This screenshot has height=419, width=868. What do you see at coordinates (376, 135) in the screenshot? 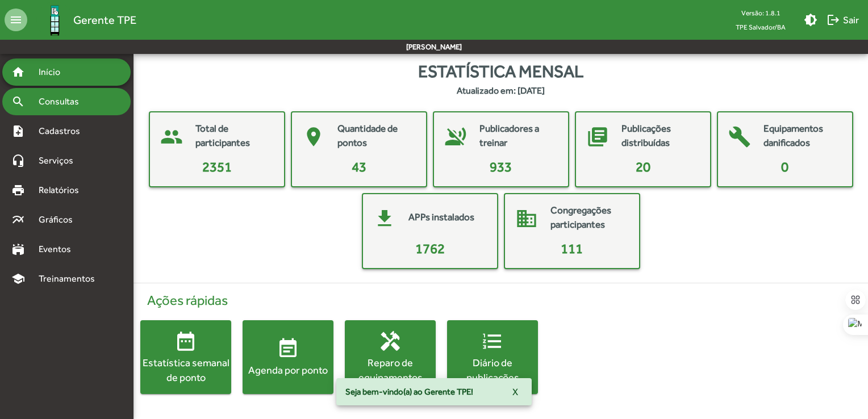
I see `mat-card-title: Quantidade de pontos` at bounding box center [376, 135].